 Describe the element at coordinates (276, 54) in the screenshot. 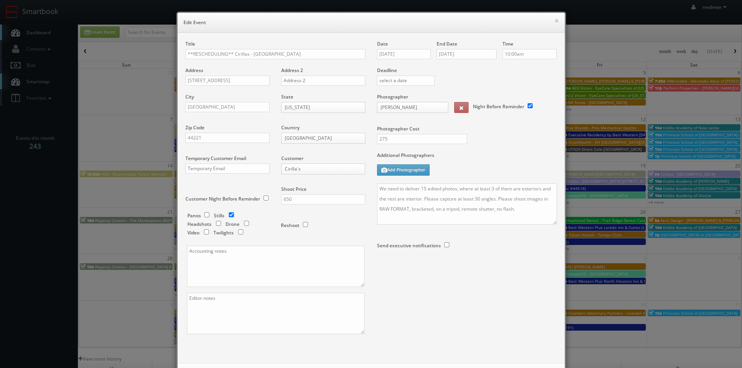

I see `input: Title` at that location.